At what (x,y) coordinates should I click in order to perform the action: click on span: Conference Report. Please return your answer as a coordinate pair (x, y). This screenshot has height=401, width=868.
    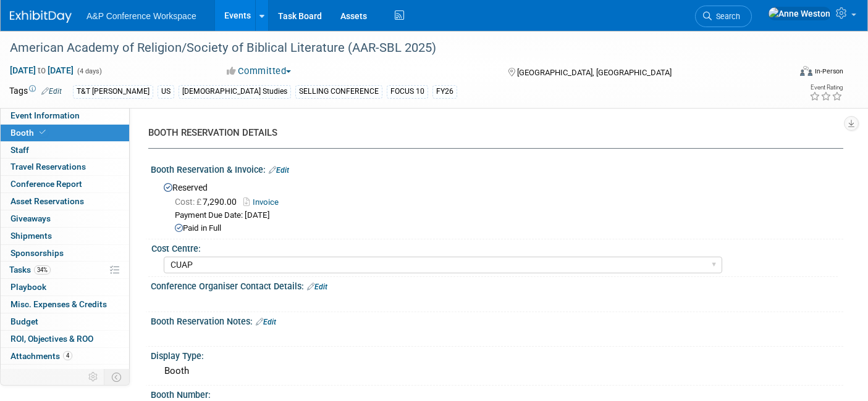
    Looking at the image, I should click on (47, 184).